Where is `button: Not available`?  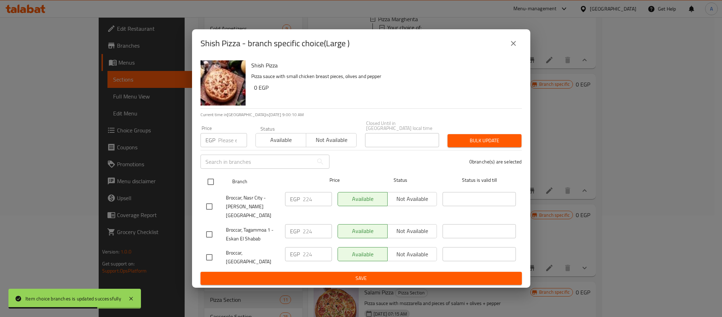 button: Not available is located at coordinates (331, 140).